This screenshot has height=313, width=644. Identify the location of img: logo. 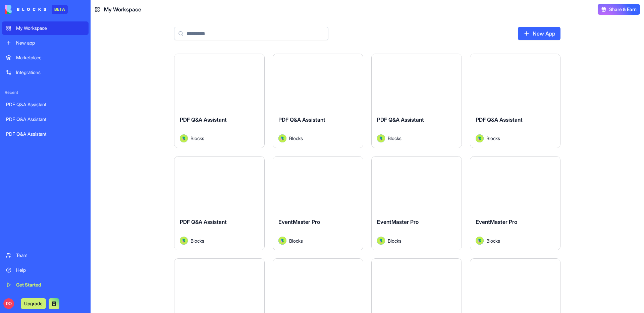
(25, 9).